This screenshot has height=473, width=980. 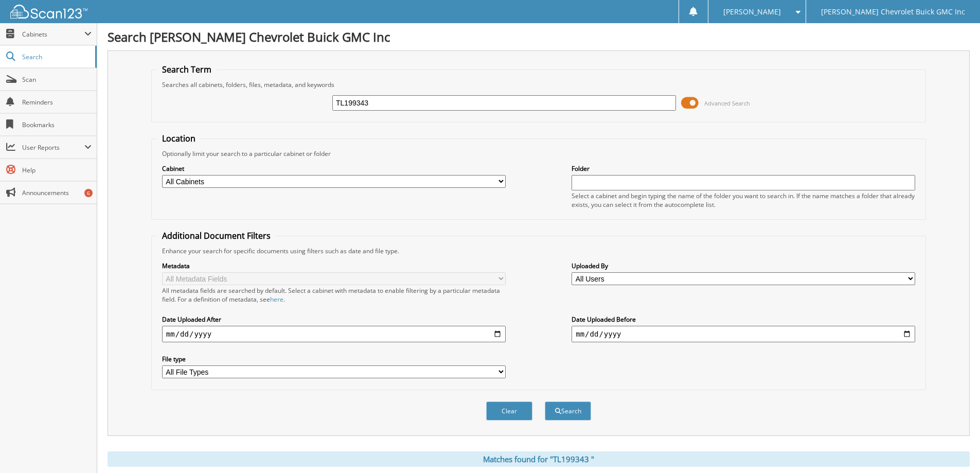 I want to click on div: Searches all cabinets, folders, files, metadata, and keywords, so click(x=538, y=84).